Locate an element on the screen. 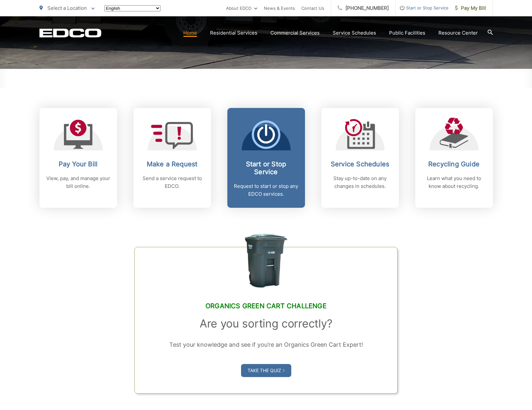 This screenshot has height=410, width=532. h2: Service Schedules is located at coordinates (360, 164).